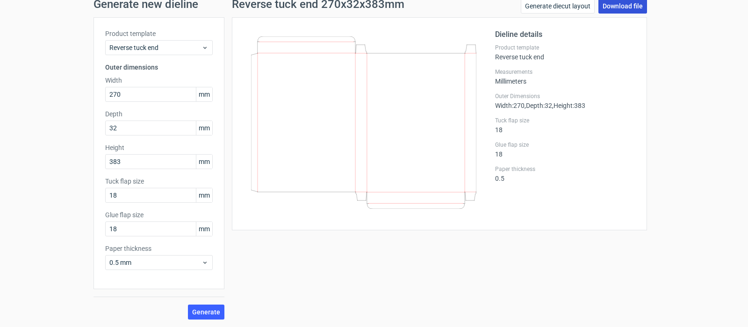 This screenshot has width=748, height=327. Describe the element at coordinates (509, 106) in the screenshot. I see `span: Width : 270` at that location.